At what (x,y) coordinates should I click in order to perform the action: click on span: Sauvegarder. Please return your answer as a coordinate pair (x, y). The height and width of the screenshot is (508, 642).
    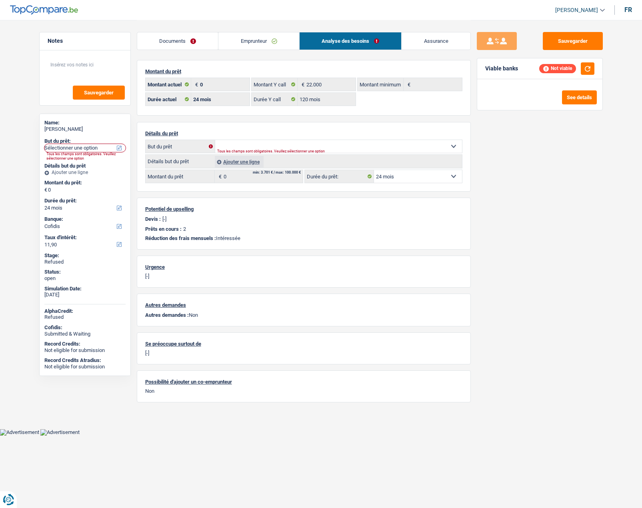
    Looking at the image, I should click on (99, 92).